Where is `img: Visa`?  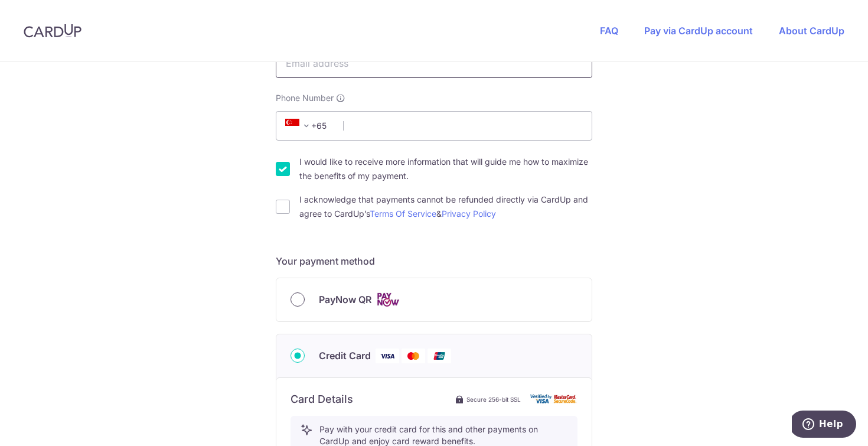
img: Visa is located at coordinates (387, 356).